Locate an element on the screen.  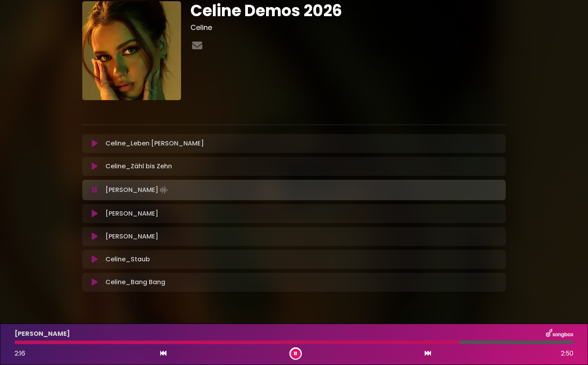
p: Celine_Bang Bang is located at coordinates (136, 282).